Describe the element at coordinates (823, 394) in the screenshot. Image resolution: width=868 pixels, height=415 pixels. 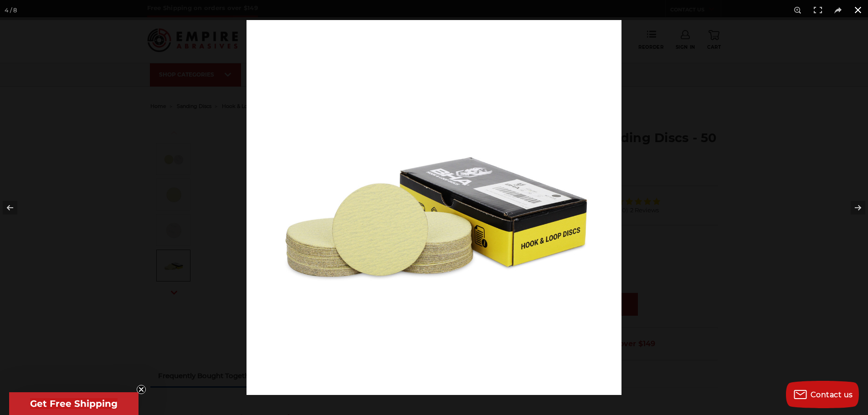
I see `button: Contact us` at that location.